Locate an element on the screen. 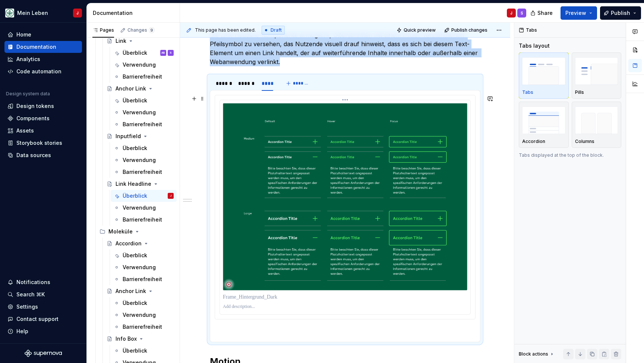 The width and height of the screenshot is (644, 363). div: Home is located at coordinates (24, 34).